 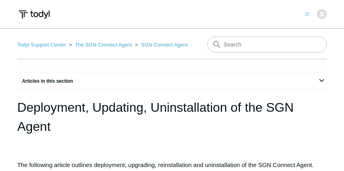 I want to click on input: Search, so click(x=267, y=45).